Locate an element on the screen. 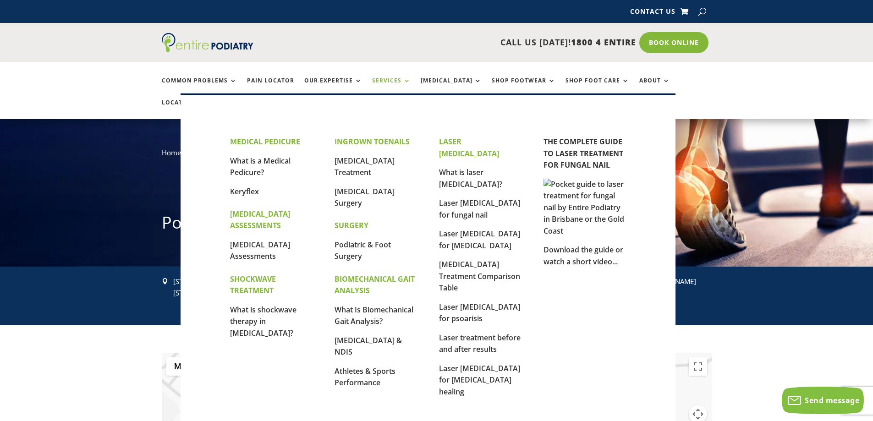 The image size is (873, 421). a: Common Problems is located at coordinates (199, 87).